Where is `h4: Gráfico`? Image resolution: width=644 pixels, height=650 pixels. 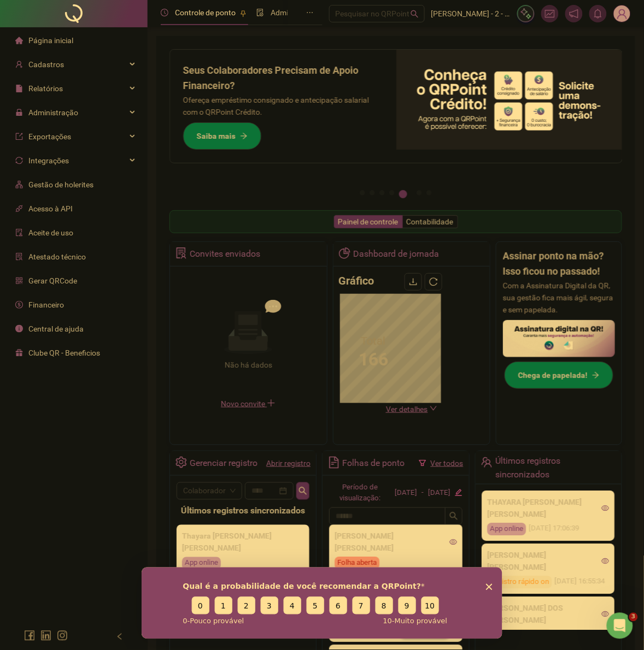 h4: Gráfico is located at coordinates (356, 280).